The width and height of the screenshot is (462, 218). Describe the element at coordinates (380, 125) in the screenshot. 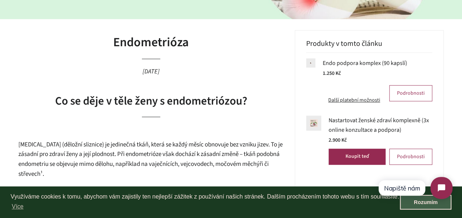

I see `span: Nastartovat ženské zdraví komplexně (3x online konzultace a podpora)` at that location.